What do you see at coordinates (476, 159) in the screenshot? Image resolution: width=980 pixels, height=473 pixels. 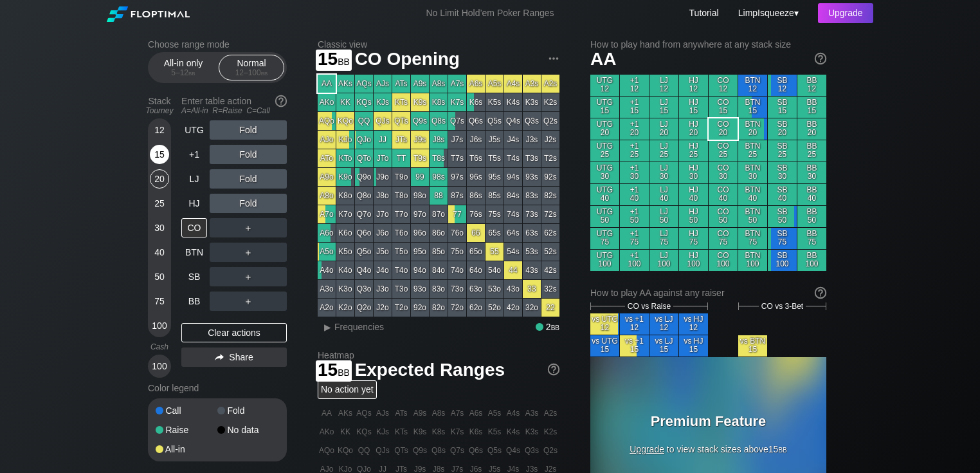 I see `div: T6s` at bounding box center [476, 159].